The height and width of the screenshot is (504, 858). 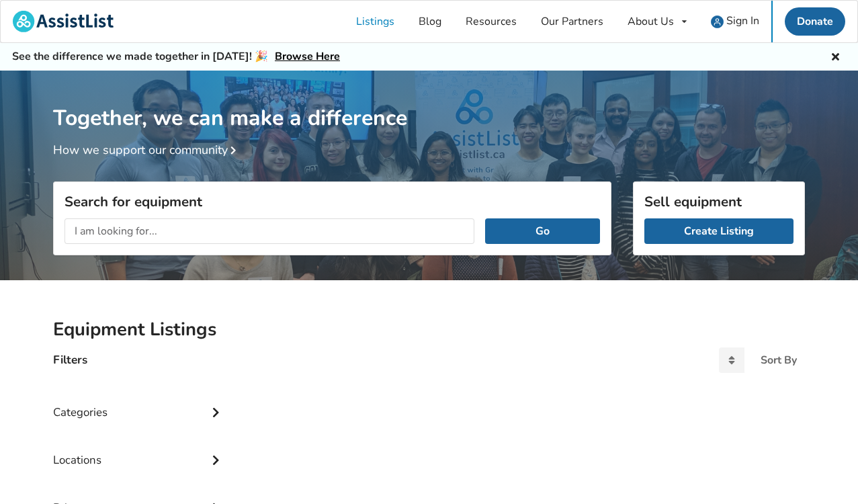 What do you see at coordinates (307, 57) in the screenshot?
I see `a: Browse Here` at bounding box center [307, 57].